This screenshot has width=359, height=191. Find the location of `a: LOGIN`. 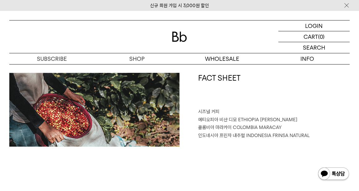

a: LOGIN is located at coordinates (314, 26).